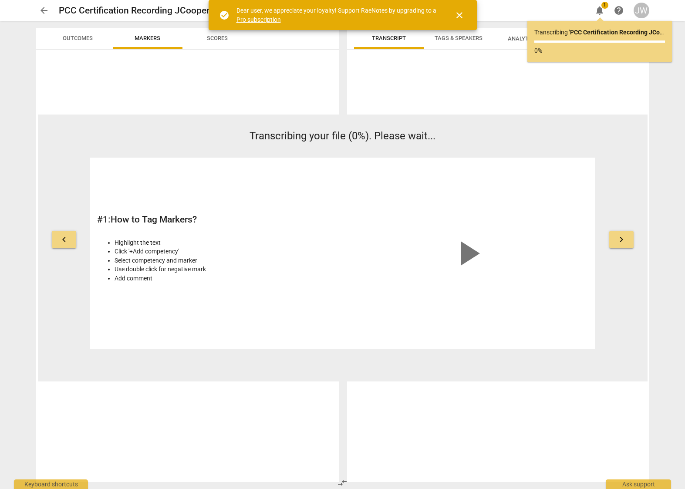 This screenshot has height=489, width=685. What do you see at coordinates (224, 15) in the screenshot?
I see `span: check_circle` at bounding box center [224, 15].